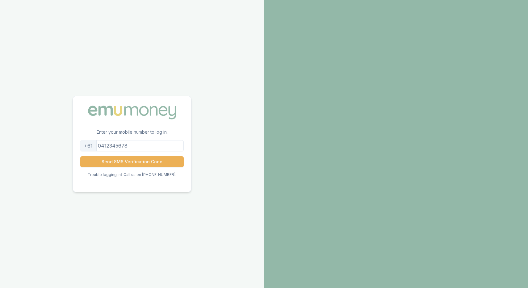  Describe the element at coordinates (132, 146) in the screenshot. I see `input: 0412345678` at that location.